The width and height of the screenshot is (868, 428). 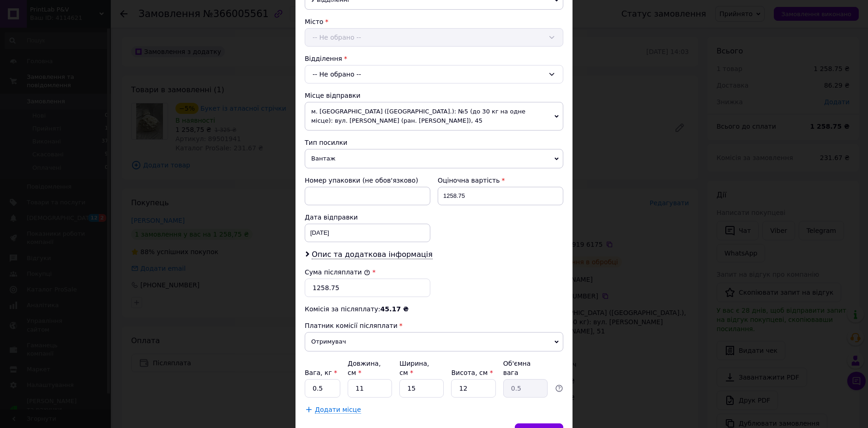 I want to click on span: Вантаж, so click(x=434, y=159).